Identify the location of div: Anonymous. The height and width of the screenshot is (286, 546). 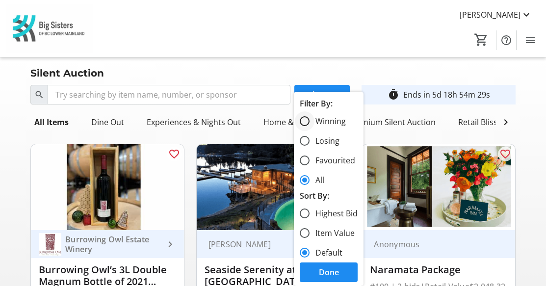
(433, 244).